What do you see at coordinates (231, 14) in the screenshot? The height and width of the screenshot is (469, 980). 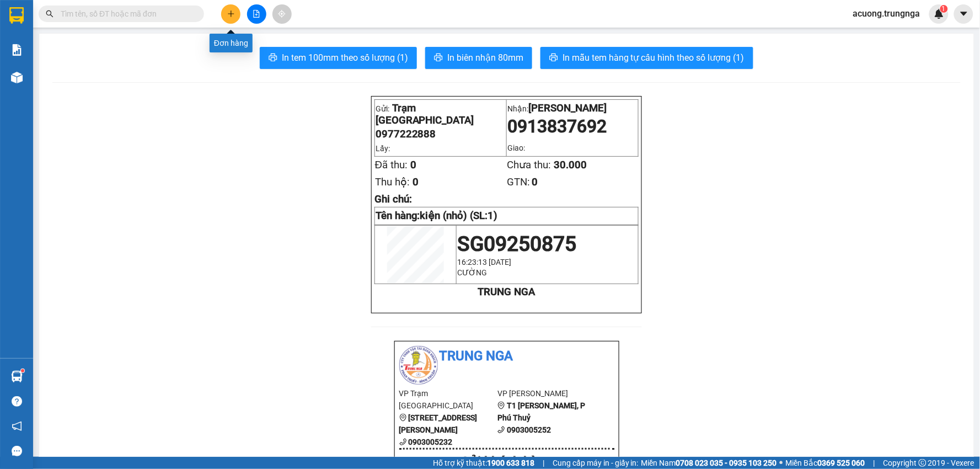 I see `button: plus` at bounding box center [231, 14].